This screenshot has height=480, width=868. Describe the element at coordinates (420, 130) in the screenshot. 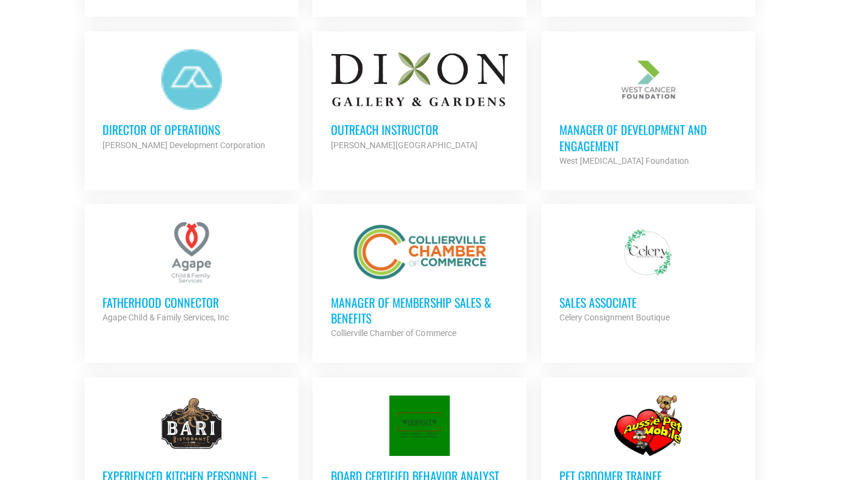

I see `h3: Outreach Instructor` at that location.